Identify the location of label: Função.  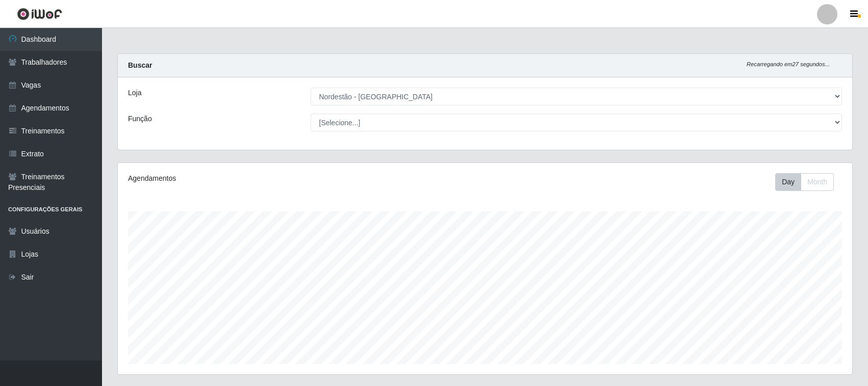
(140, 119).